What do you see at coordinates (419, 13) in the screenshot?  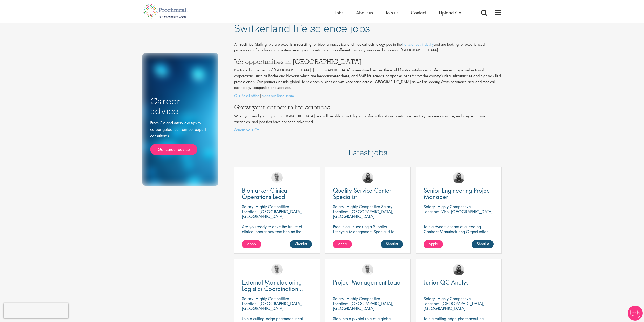 I see `a: Contact` at bounding box center [419, 13].